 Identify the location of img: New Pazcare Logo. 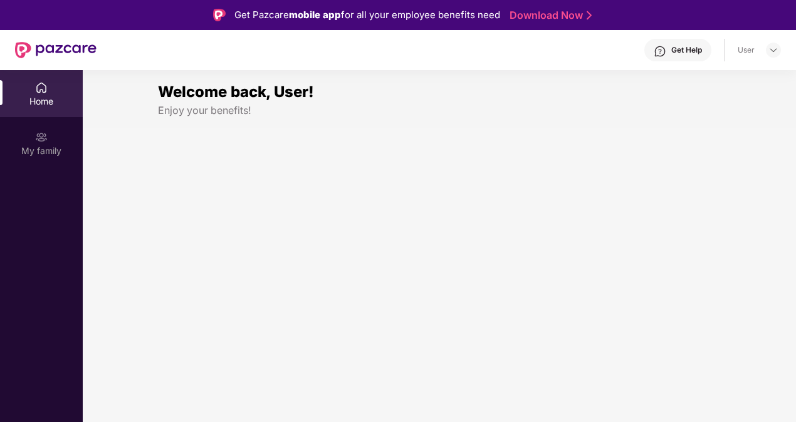
(56, 50).